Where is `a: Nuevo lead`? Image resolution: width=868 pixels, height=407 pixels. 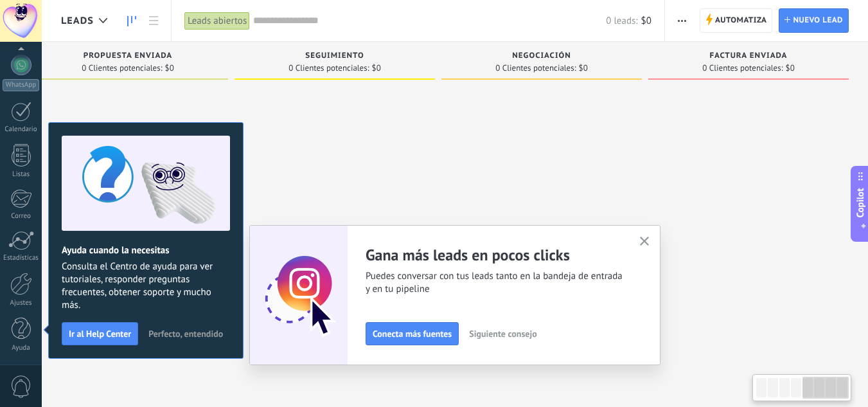 a: Nuevo lead is located at coordinates (814, 20).